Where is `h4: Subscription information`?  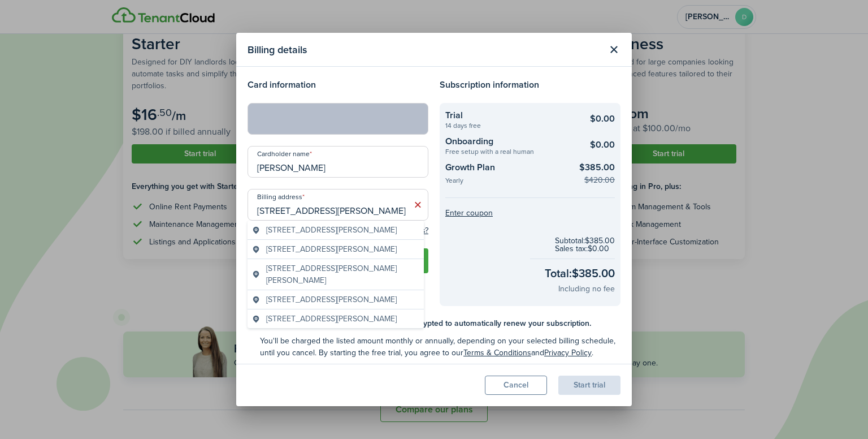
h4: Subscription information is located at coordinates (530, 85).